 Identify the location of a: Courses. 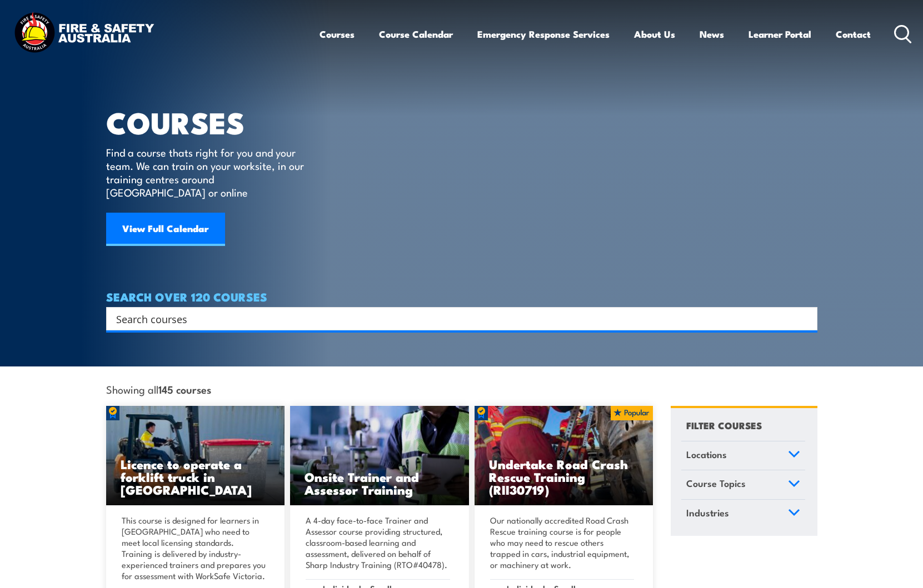
(337, 34).